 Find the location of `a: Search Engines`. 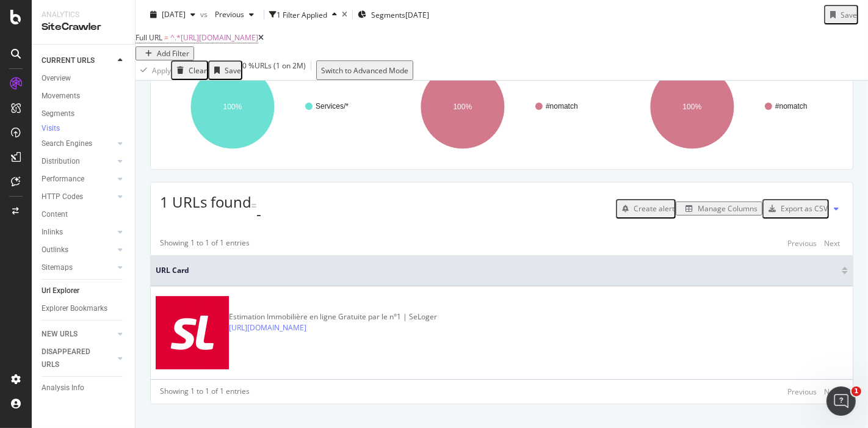

a: Search Engines is located at coordinates (78, 143).